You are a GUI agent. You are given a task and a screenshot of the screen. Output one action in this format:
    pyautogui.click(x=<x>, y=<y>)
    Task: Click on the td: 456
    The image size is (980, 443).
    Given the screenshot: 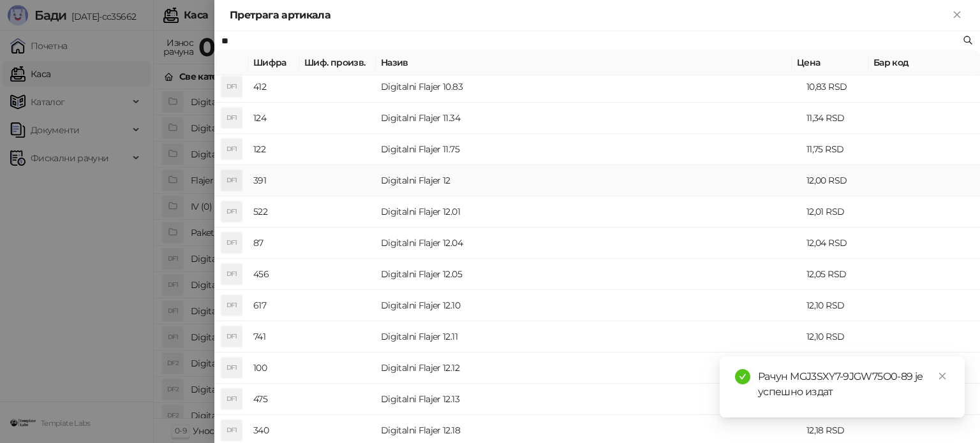 What is the action you would take?
    pyautogui.click(x=274, y=274)
    